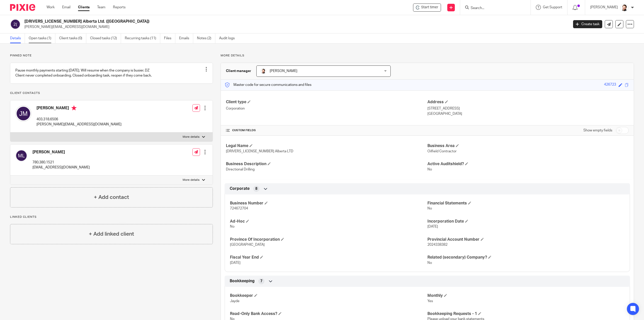 The width and height of the screenshot is (644, 320). Describe the element at coordinates (106, 38) in the screenshot. I see `a: Closed tasks (12)` at that location.